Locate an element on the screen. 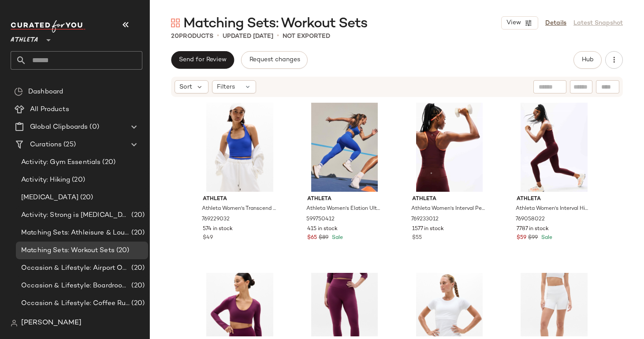  span: 20 is located at coordinates (175, 36).